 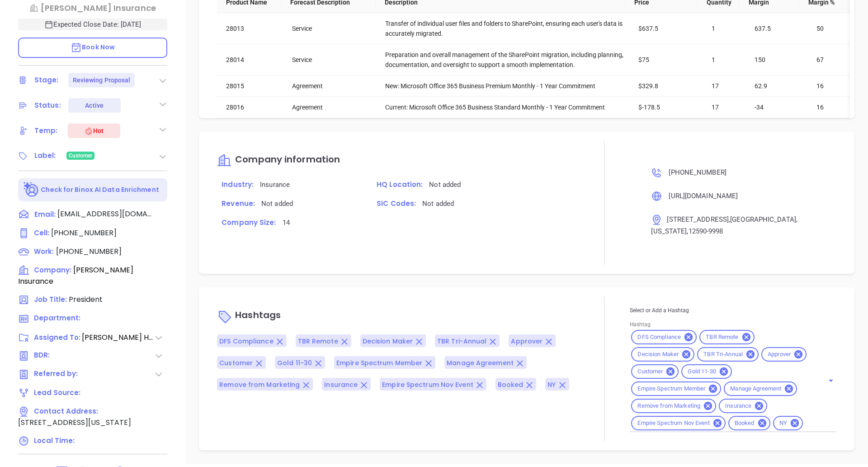 I want to click on span: Book Now, so click(x=93, y=47).